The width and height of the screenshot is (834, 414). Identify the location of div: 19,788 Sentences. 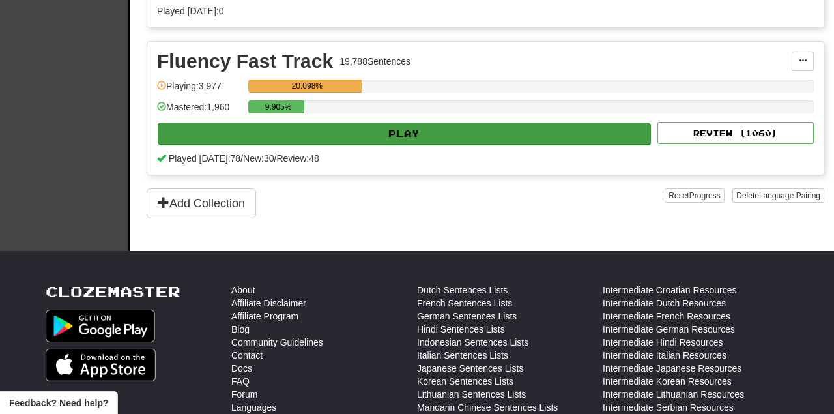
(375, 61).